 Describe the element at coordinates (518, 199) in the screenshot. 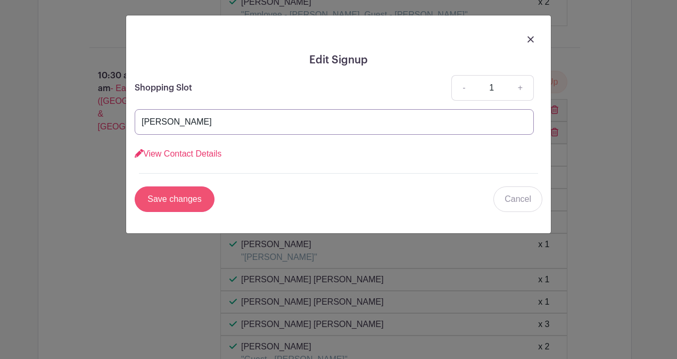

I see `a: Cancel` at that location.